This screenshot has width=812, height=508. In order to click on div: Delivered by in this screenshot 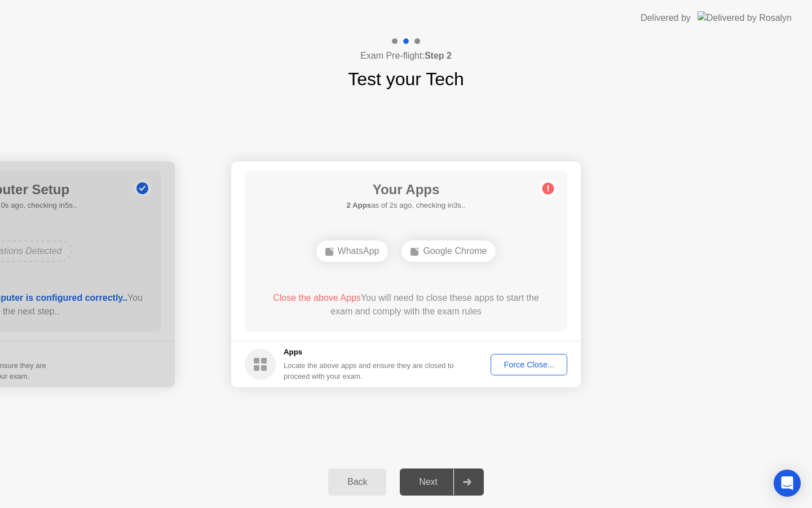, I will do `click(666, 18)`.